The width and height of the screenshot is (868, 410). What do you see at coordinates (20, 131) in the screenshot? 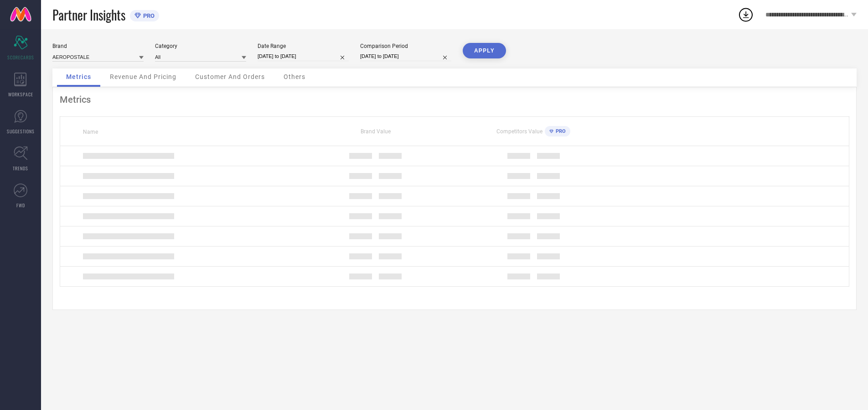
I see `span: SUGGESTIONS` at bounding box center [20, 131].